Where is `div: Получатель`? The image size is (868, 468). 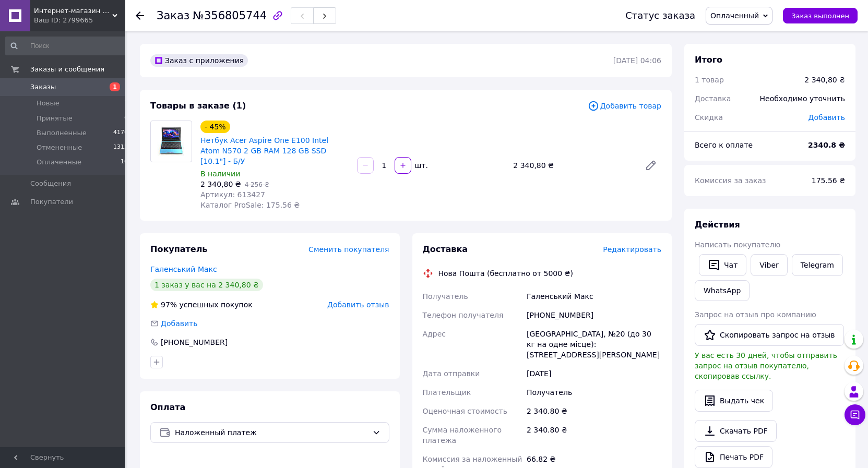
div: Получатель is located at coordinates (594, 393).